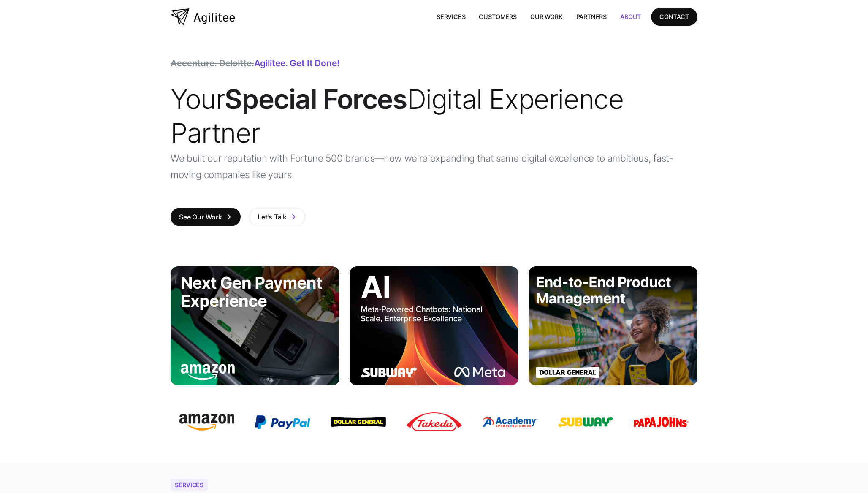 The image size is (868, 493). I want to click on a: CONTACT, so click(674, 16).